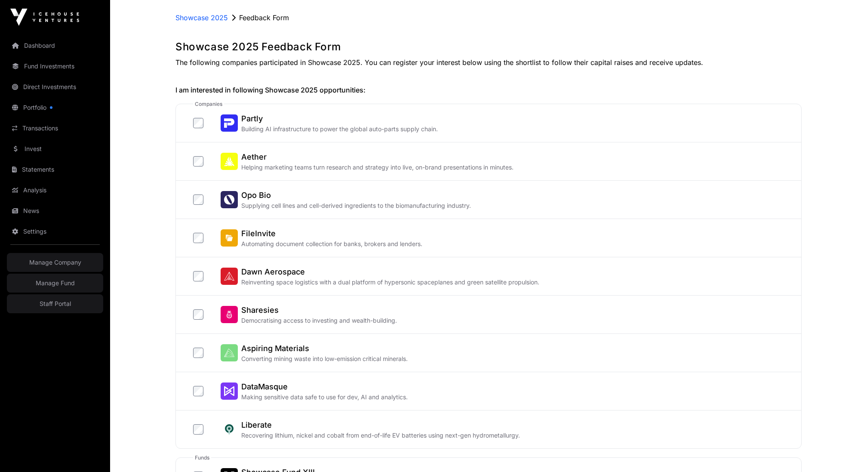  Describe the element at coordinates (377, 167) in the screenshot. I see `p: Helping marketing teams turn research and strategy into live, on-brand presentations in minutes.` at that location.